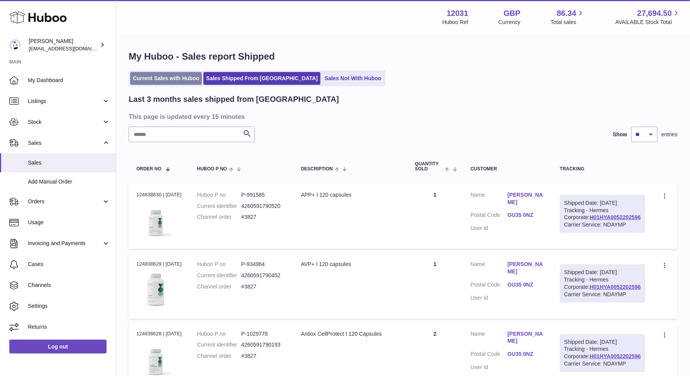 This screenshot has width=690, height=376. I want to click on span: Add Manual Order, so click(69, 182).